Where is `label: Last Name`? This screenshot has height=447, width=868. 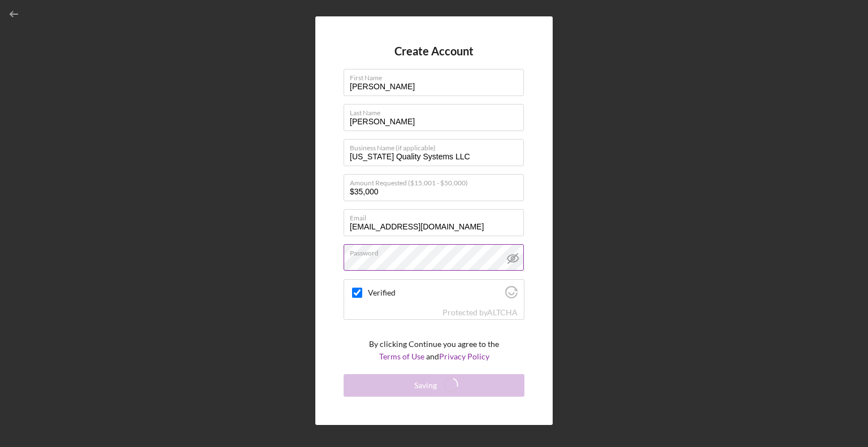 label: Last Name is located at coordinates (437, 110).